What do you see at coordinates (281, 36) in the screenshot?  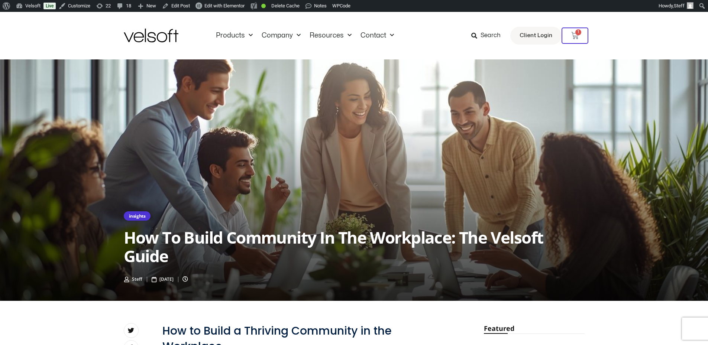 I see `a: CompanyMenu Toggle` at bounding box center [281, 36].